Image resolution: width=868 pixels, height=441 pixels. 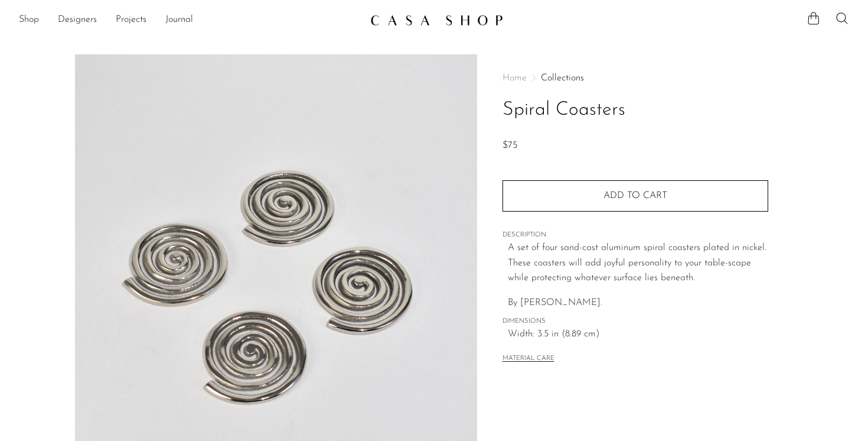 What do you see at coordinates (562, 78) in the screenshot?
I see `a: Collections` at bounding box center [562, 78].